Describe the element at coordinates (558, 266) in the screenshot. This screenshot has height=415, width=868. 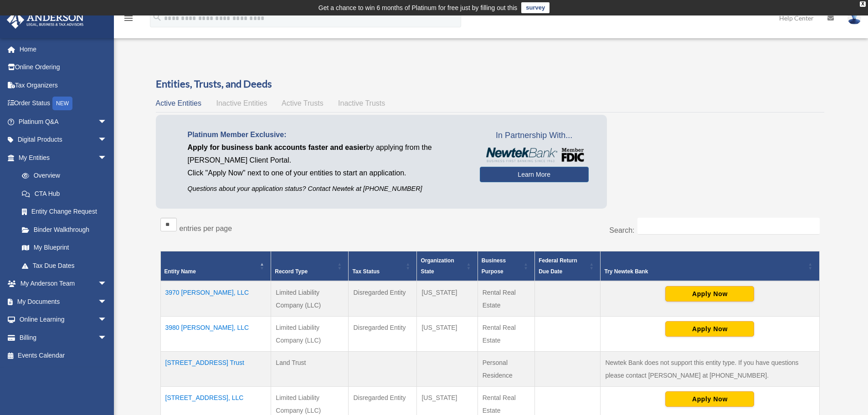
I see `span: Federal Return Due Date` at that location.